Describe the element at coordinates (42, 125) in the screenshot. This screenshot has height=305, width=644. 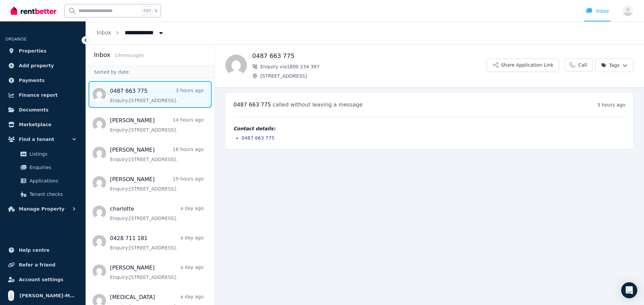
I see `a: Marketplace` at that location.